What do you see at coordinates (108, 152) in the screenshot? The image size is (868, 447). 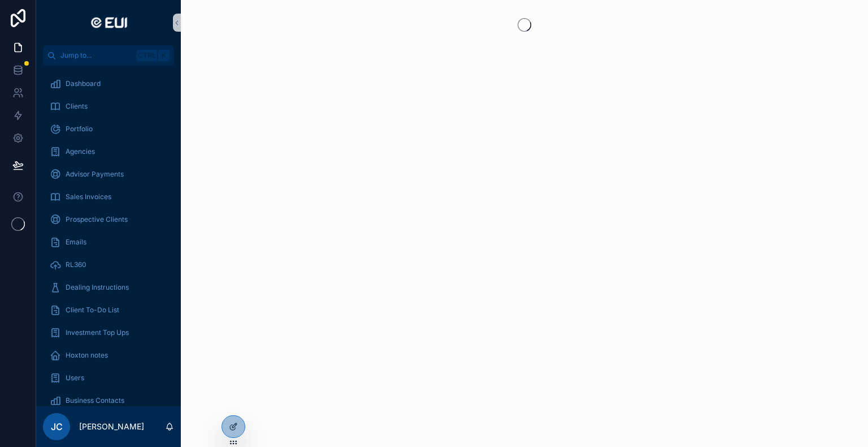 I see `a: Agencies` at bounding box center [108, 152].